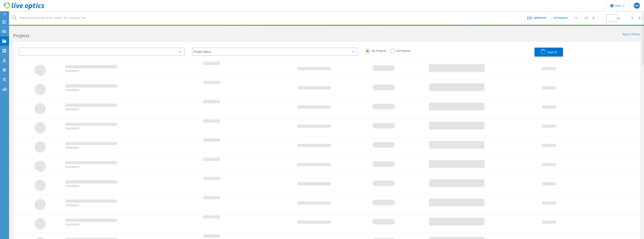 This screenshot has height=239, width=644. I want to click on span: of, so click(618, 18).